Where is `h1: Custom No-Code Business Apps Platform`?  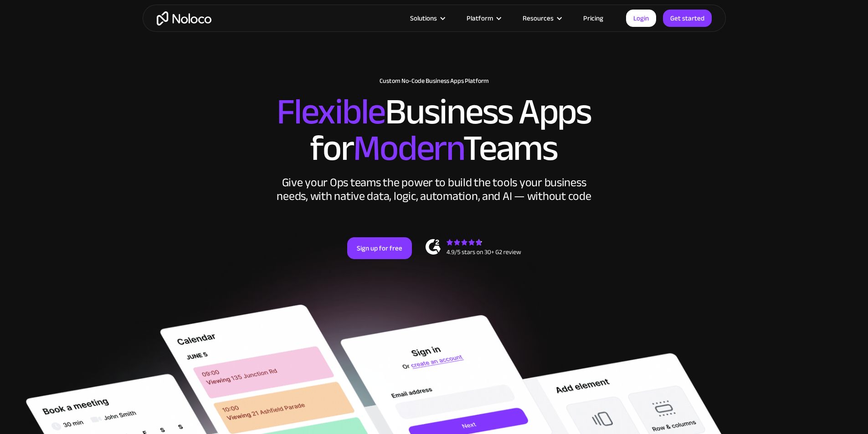
h1: Custom No-Code Business Apps Platform is located at coordinates (434, 81).